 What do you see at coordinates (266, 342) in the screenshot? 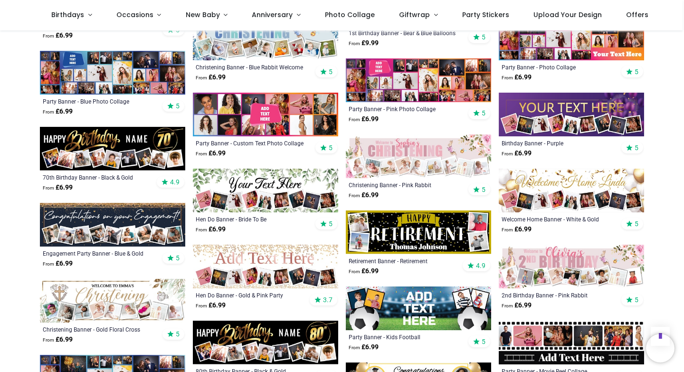
I see `img: Personalised Happy 80th Birthday Banner - Black & Gold - Custom Name & 9 Photo Upload` at bounding box center [266, 342].